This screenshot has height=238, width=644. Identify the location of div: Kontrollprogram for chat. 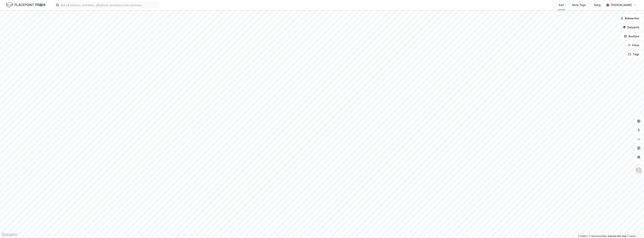
(635, 229).